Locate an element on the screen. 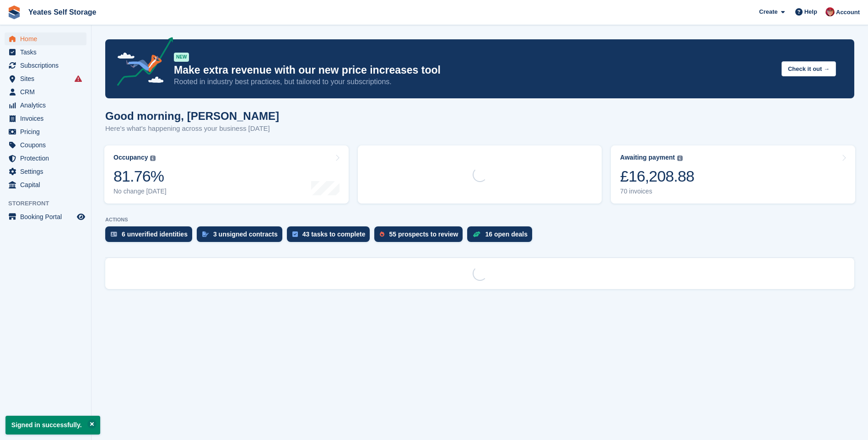 The image size is (868, 440). img: task-75834270c22a3079a89374b754ae025e5fb1db73e45f91037f5363f120a921f8.svg is located at coordinates (295, 235).